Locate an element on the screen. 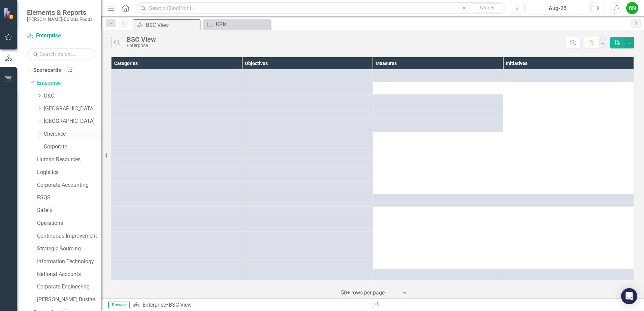 The width and height of the screenshot is (644, 311). div: Open Intercom Messenger is located at coordinates (629, 296).